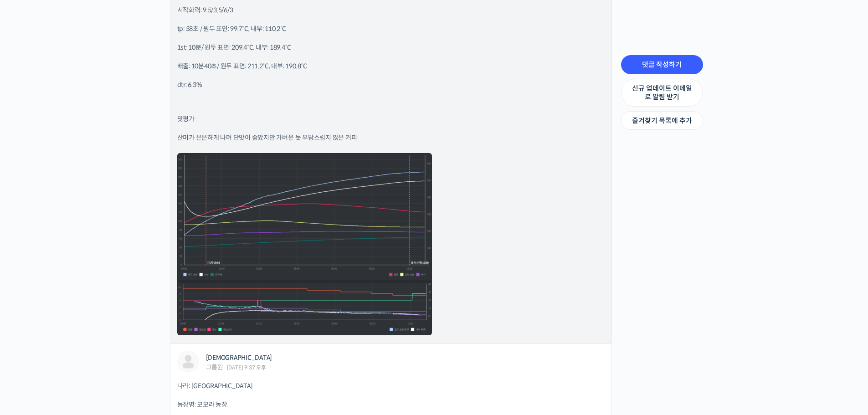 The image size is (868, 415). I want to click on p: 1st: 10분/ 원두 표면: 209.4˚C, 내부: 189.4˚C, so click(391, 48).